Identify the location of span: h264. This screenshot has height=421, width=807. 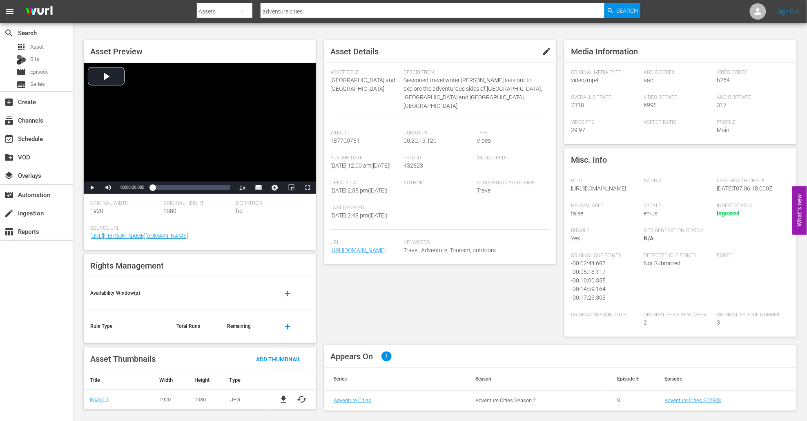
(724, 80).